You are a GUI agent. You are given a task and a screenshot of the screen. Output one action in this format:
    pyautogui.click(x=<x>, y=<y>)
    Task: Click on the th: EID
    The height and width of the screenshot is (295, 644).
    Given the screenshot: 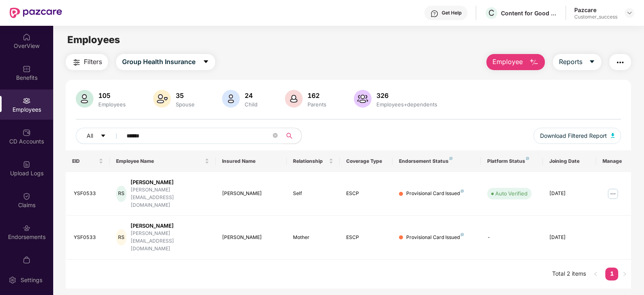 What is the action you would take?
    pyautogui.click(x=88, y=161)
    